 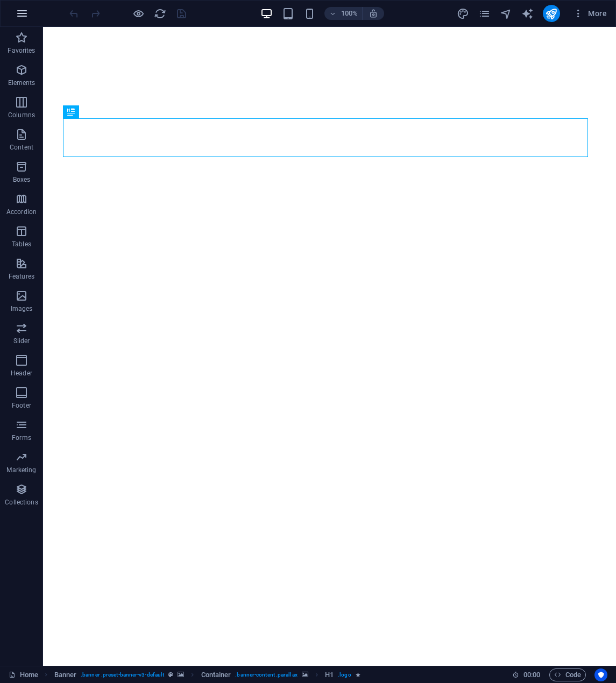 I want to click on h6: Session time, so click(x=526, y=675).